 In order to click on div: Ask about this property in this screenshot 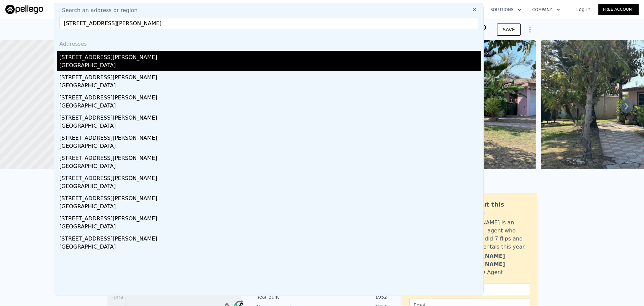, I will do `click(492, 209)`.